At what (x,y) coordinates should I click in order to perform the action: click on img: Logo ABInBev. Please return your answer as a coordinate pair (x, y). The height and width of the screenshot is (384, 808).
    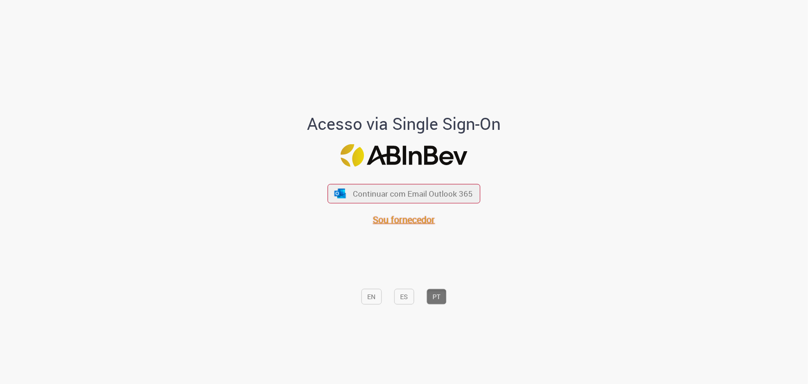
    Looking at the image, I should click on (404, 155).